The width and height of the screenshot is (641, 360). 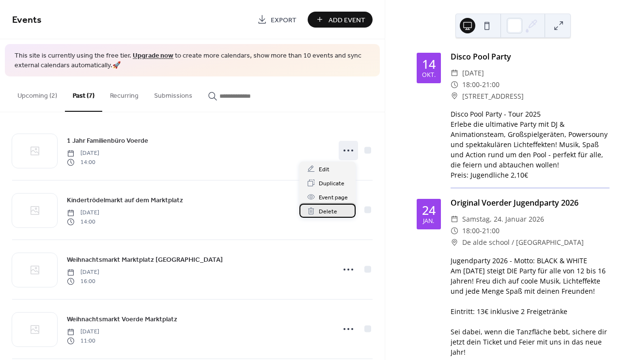 What do you see at coordinates (83, 281) in the screenshot?
I see `span: 16:00` at bounding box center [83, 281].